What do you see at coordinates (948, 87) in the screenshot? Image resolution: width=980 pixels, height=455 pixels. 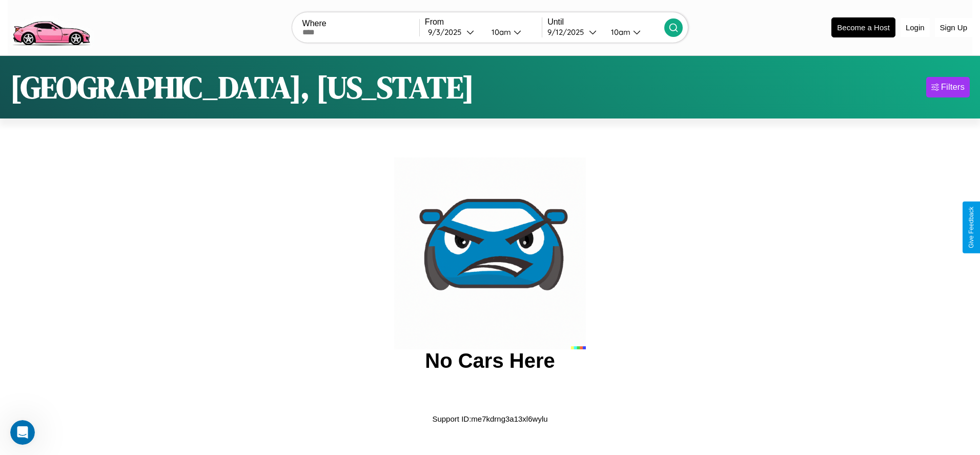 I see `button: Filters` at bounding box center [948, 87].